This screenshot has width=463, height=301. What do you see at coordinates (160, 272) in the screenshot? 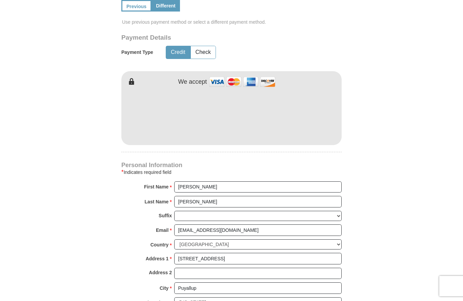
I see `strong: Address 2` at bounding box center [160, 272].